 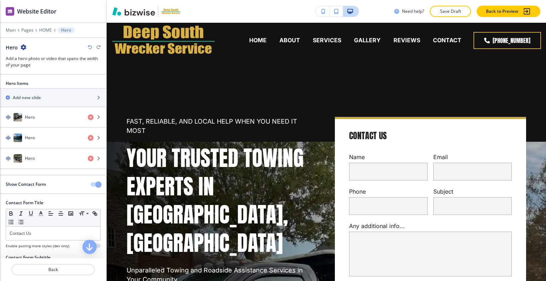 What do you see at coordinates (25, 203) in the screenshot?
I see `h2: Contact Form Title` at bounding box center [25, 203].